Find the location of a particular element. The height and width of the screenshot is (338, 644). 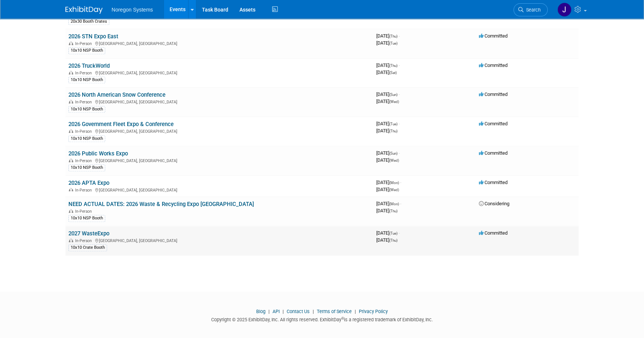

span: Noregon Systems is located at coordinates (132, 10).